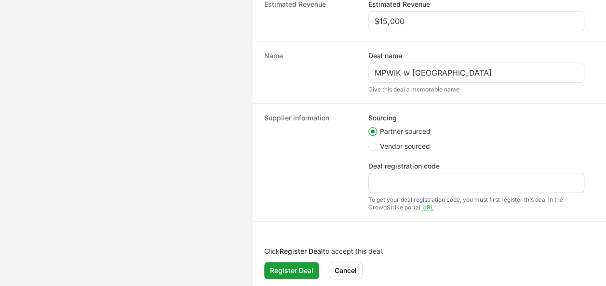 Image resolution: width=606 pixels, height=286 pixels. I want to click on p: Click to accept this deal., so click(429, 252).